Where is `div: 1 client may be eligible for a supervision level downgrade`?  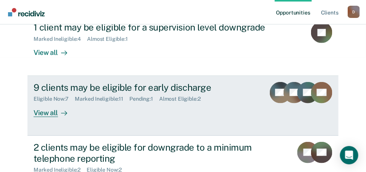 div: 1 client may be eligible for a supervision level downgrade is located at coordinates (167, 27).